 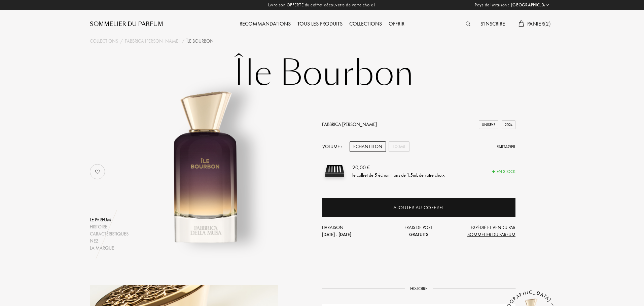 What do you see at coordinates (489, 124) in the screenshot?
I see `div: Unisexe` at bounding box center [489, 124].